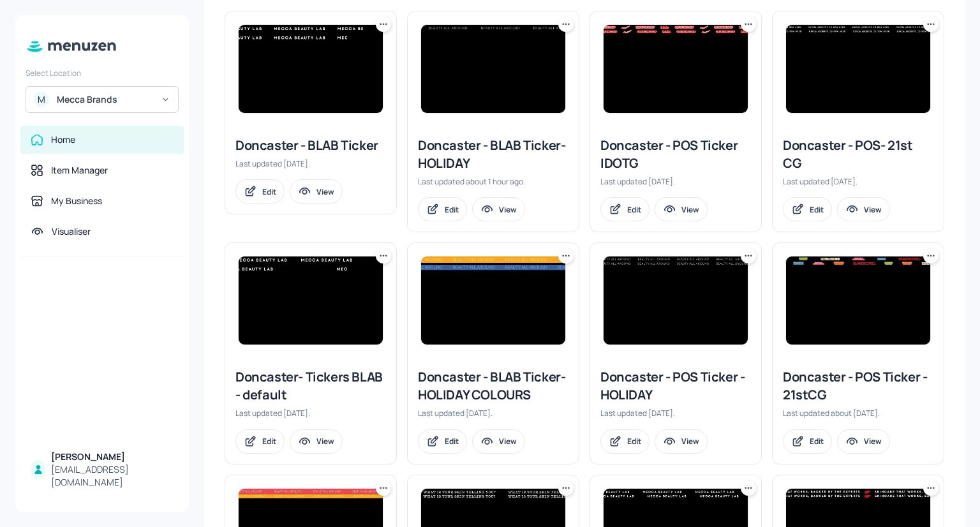  Describe the element at coordinates (858, 69) in the screenshot. I see `img: 2025-09-09-17573982796064env1vl6kmo.jpeg` at that location.